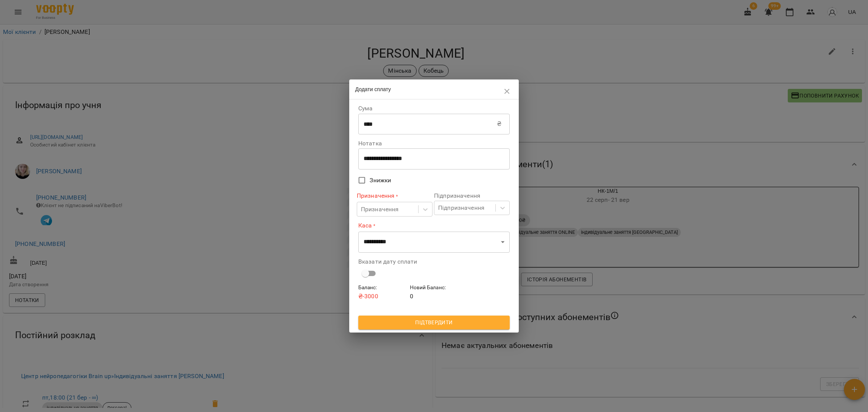  I want to click on div: Підпризначення, so click(461, 208).